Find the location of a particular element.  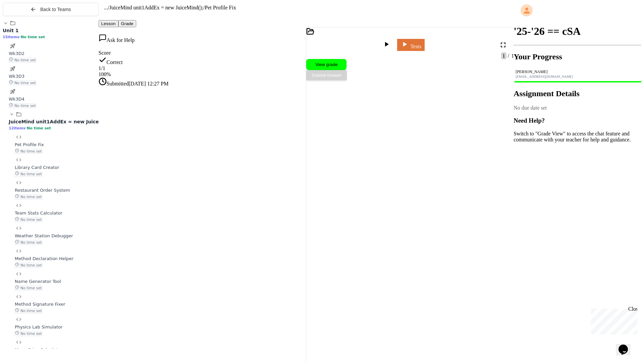

div: No due date set is located at coordinates (577, 108).